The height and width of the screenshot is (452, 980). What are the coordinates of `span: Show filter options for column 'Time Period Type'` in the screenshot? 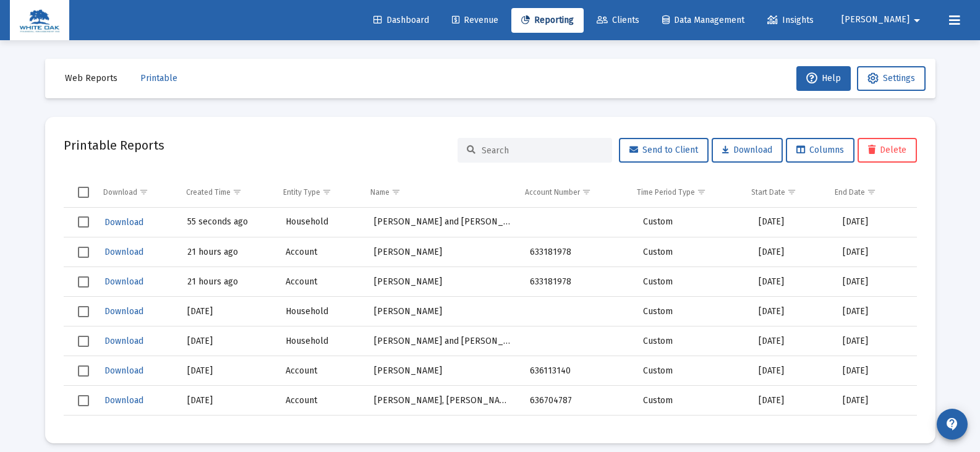 It's located at (701, 192).